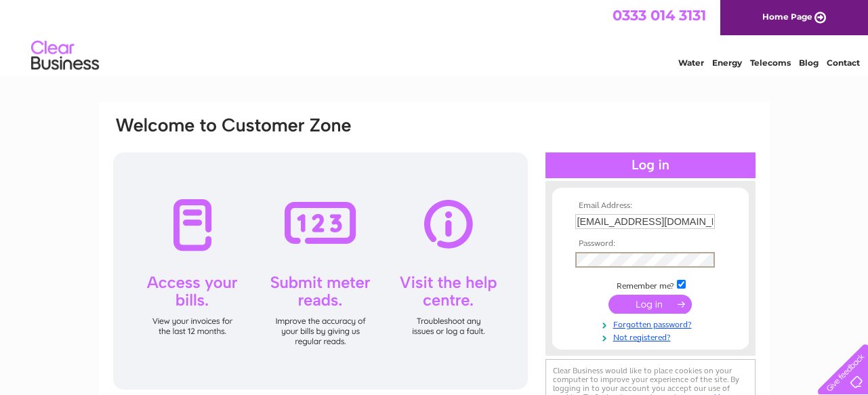  Describe the element at coordinates (650, 206) in the screenshot. I see `th: Email Address:` at that location.